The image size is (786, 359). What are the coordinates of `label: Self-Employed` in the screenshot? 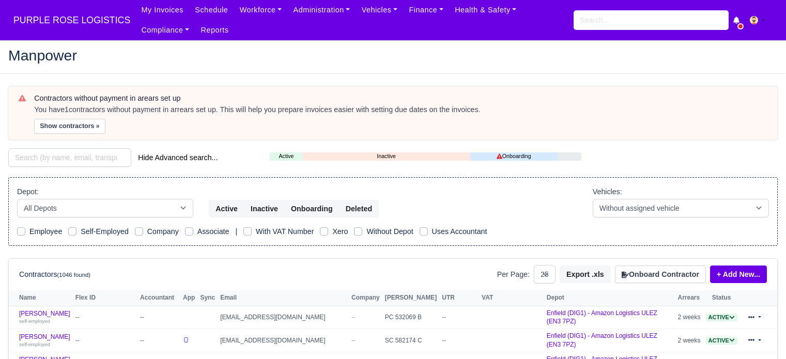 It's located at (104, 231).